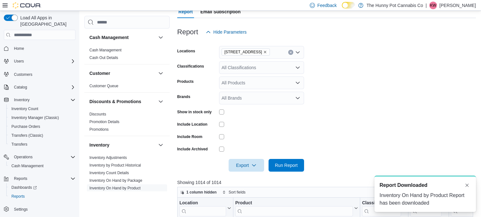  I want to click on div: Notification, so click(425, 185).